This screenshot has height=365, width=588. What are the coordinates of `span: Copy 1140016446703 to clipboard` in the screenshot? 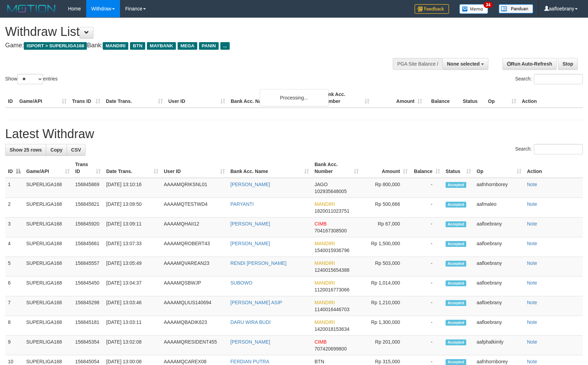 It's located at (332, 309).